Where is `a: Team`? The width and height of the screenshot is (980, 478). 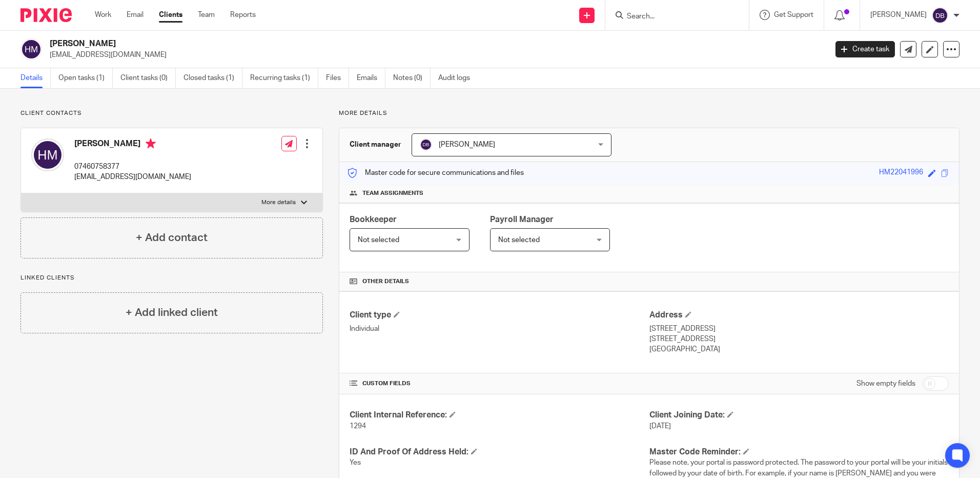 a: Team is located at coordinates (206, 15).